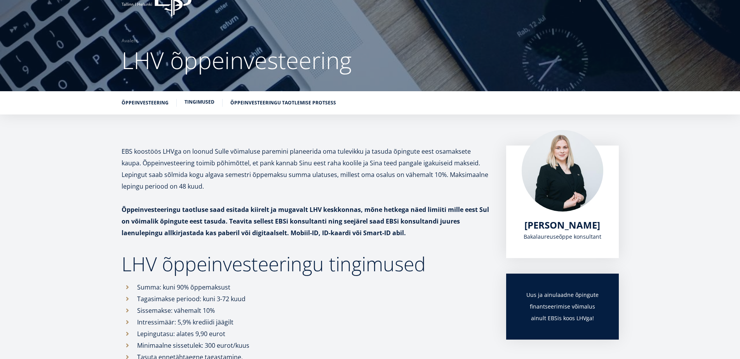 The width and height of the screenshot is (740, 359). Describe the element at coordinates (562, 237) in the screenshot. I see `div: Bakalaureuseõppe konsultant` at that location.